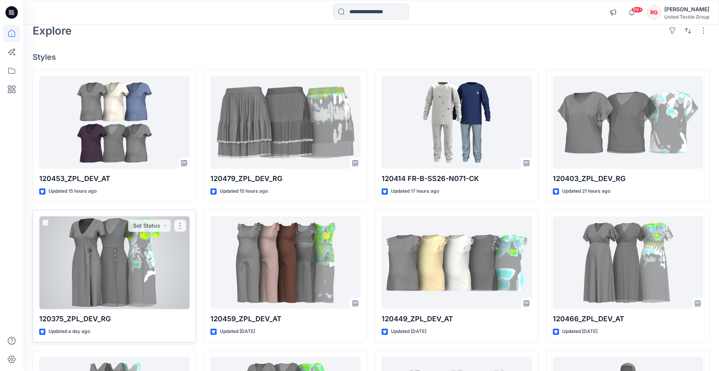 Image resolution: width=719 pixels, height=371 pixels. I want to click on div: RG, so click(654, 12).